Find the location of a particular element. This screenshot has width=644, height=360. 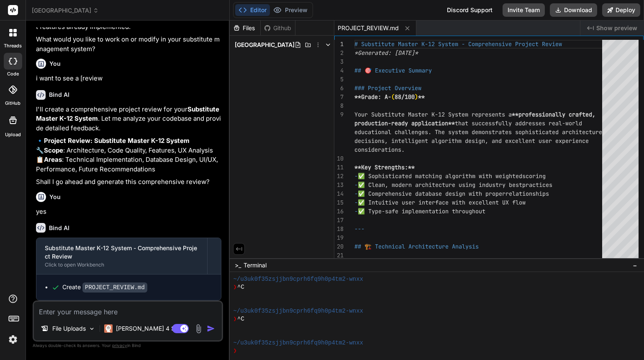

span: ### Project Overview is located at coordinates (388, 88).